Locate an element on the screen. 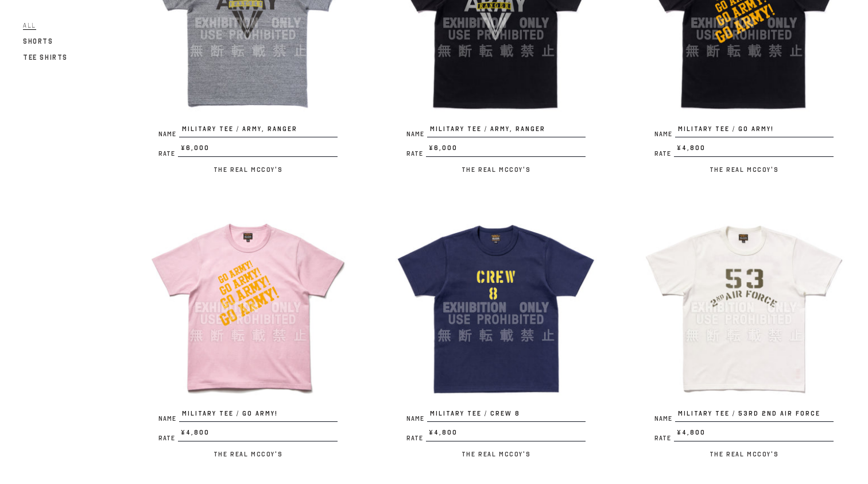 Image resolution: width=868 pixels, height=484 pixels. span: Tee Shirts is located at coordinates (45, 57).